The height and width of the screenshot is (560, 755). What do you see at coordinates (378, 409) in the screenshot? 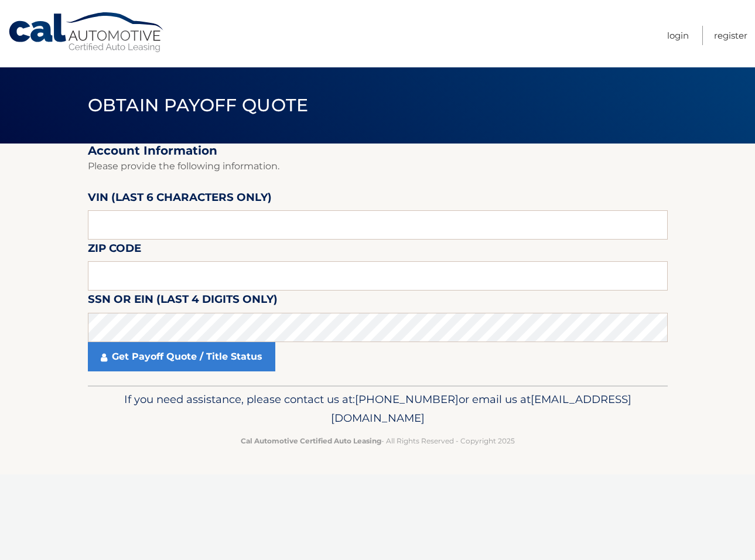
I see `p: If you need assistance, please contact us at: or email us at` at bounding box center [378, 409].